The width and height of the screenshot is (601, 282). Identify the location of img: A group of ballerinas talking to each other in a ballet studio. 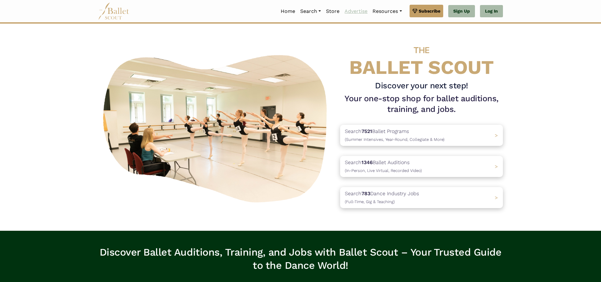
(217, 127).